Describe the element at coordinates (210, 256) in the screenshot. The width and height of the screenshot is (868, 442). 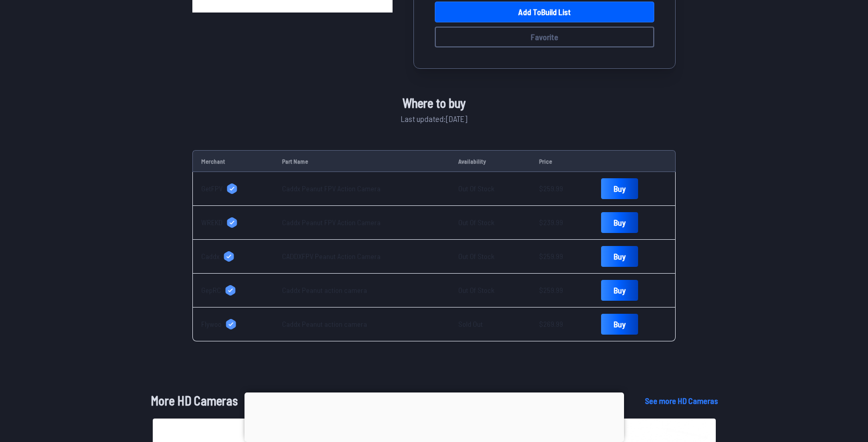
I see `span: Caddx` at that location.